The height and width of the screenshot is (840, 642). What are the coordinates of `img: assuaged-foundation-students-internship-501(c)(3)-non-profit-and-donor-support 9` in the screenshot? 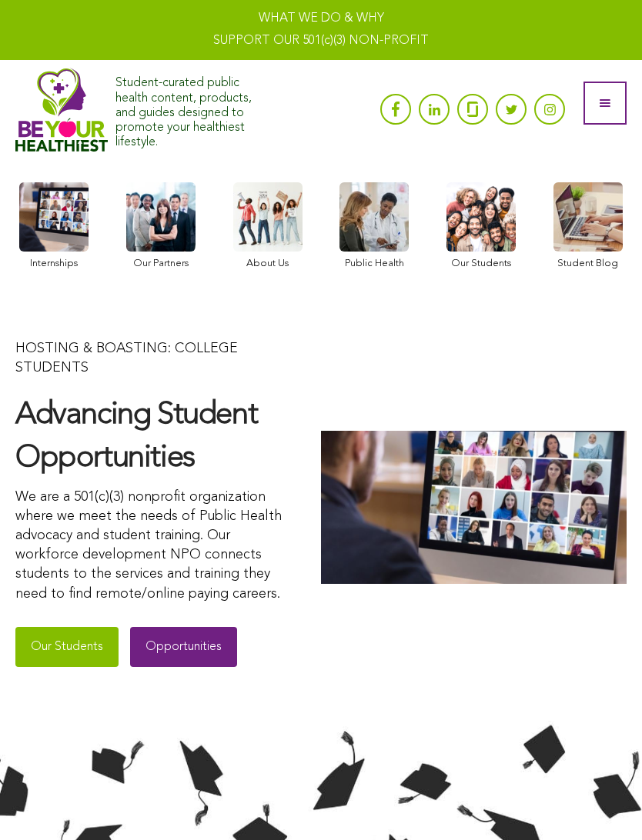 It's located at (474, 507).